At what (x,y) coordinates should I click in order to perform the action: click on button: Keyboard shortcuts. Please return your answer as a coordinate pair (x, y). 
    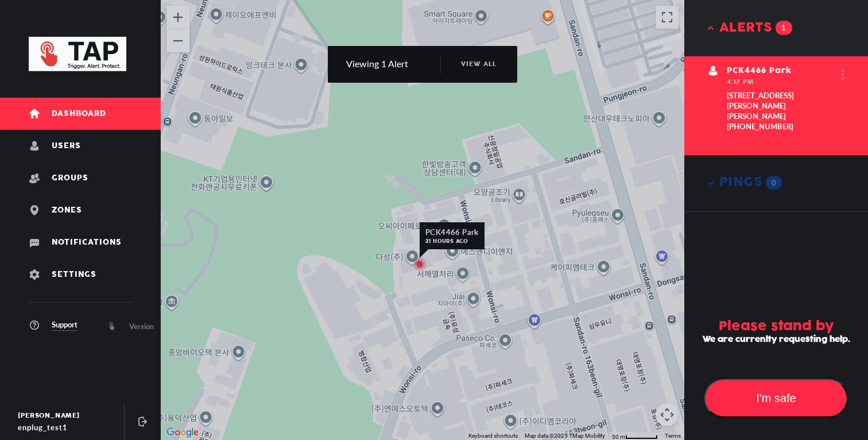
    Looking at the image, I should click on (493, 436).